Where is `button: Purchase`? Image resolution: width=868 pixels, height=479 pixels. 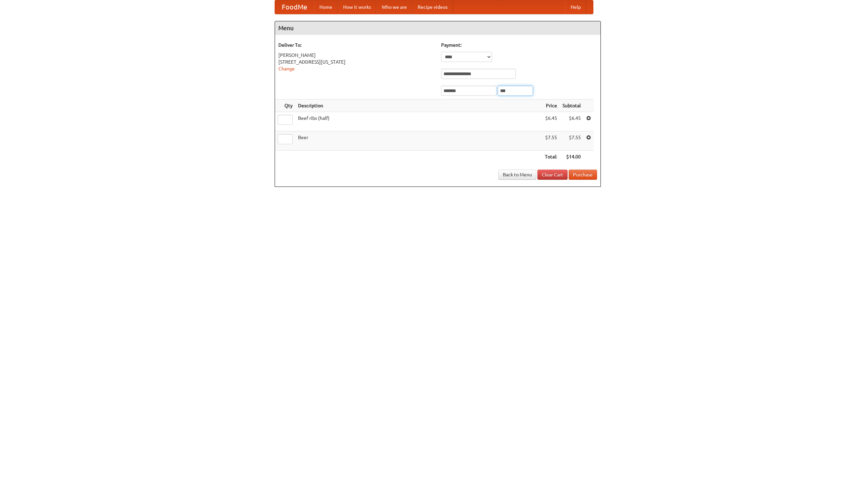
button: Purchase is located at coordinates (582, 175).